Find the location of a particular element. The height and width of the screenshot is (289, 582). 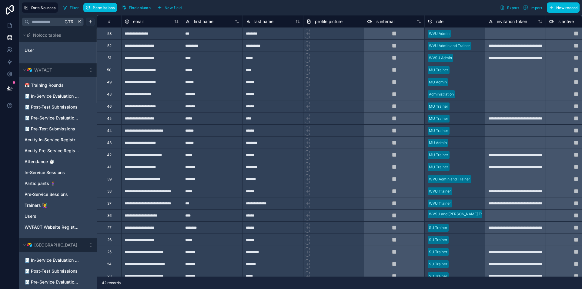

span: email is located at coordinates (138, 22).